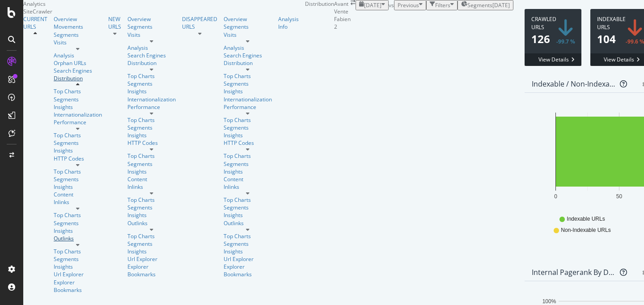 The width and height of the screenshot is (644, 305). I want to click on a: Orphan URLs, so click(78, 63).